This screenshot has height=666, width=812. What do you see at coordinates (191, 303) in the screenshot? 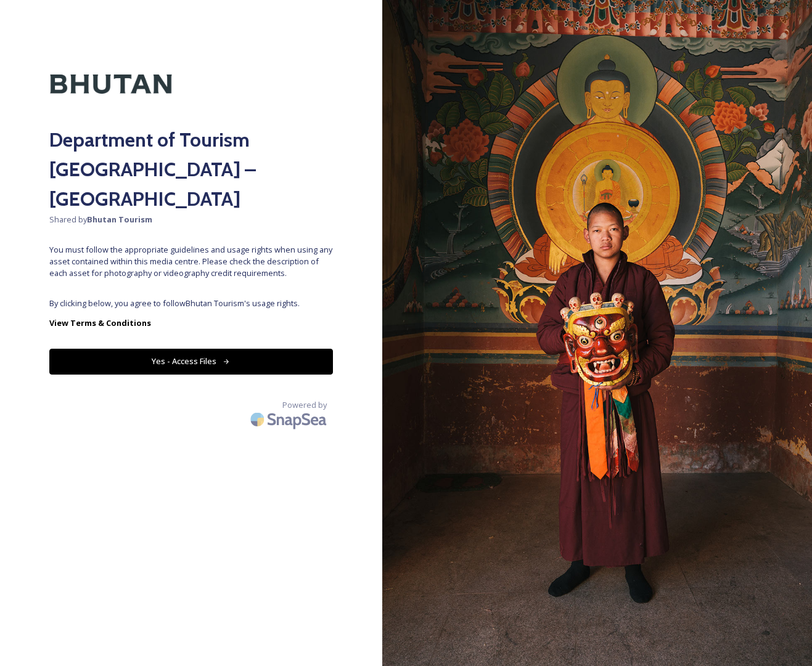
I see `span: By clicking below, you agree to follow Bhutan Tourism 's usage rights.` at bounding box center [191, 303].